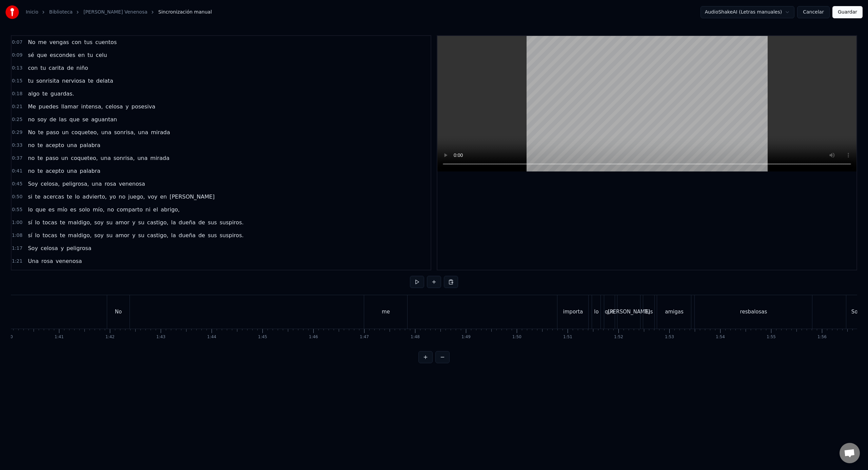  I want to click on span: peligrosa, so click(78, 248).